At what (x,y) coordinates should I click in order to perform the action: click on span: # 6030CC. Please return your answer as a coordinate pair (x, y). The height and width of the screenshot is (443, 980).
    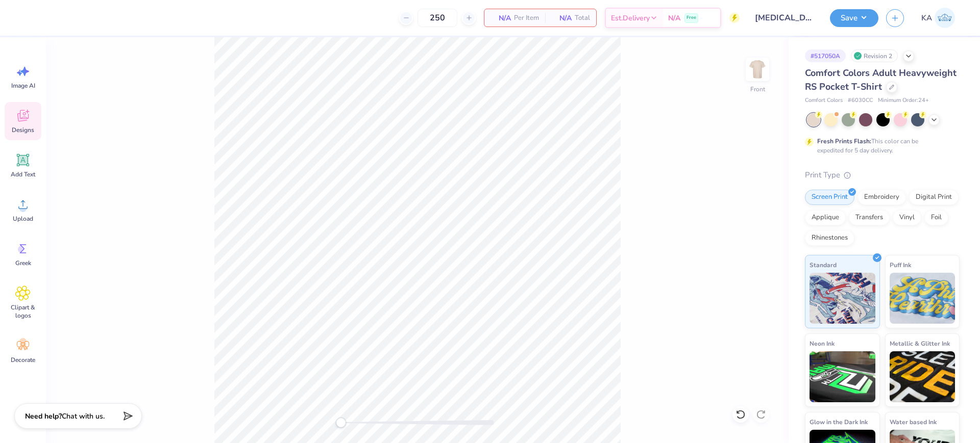
    Looking at the image, I should click on (860, 101).